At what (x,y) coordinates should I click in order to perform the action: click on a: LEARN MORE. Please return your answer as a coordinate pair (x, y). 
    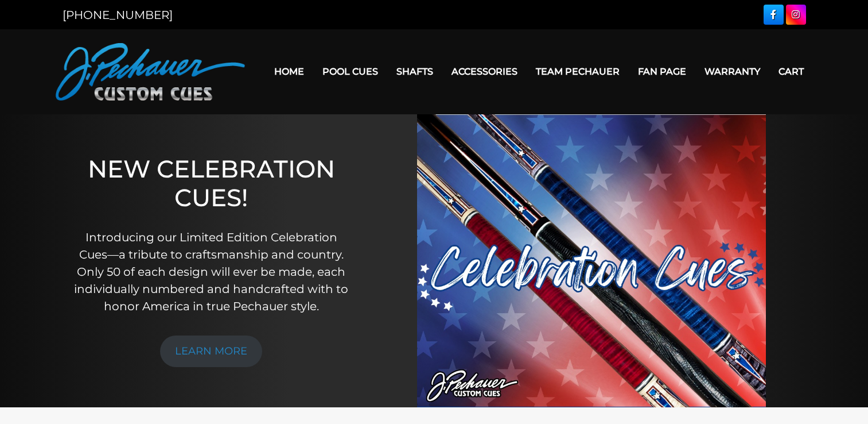
    Looking at the image, I should click on (212, 351).